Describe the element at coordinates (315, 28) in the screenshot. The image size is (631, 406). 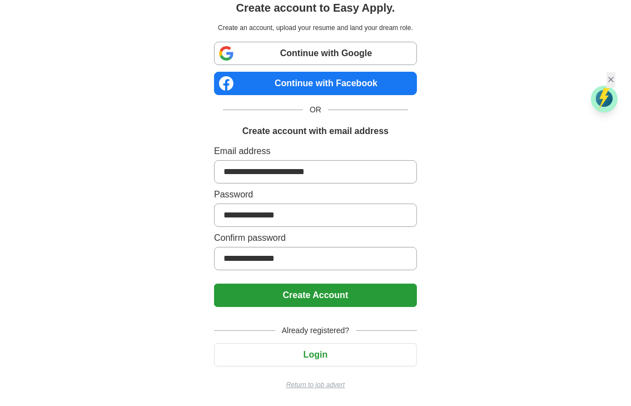
I see `p: Create an account, upload your resume and land your dream role.` at that location.